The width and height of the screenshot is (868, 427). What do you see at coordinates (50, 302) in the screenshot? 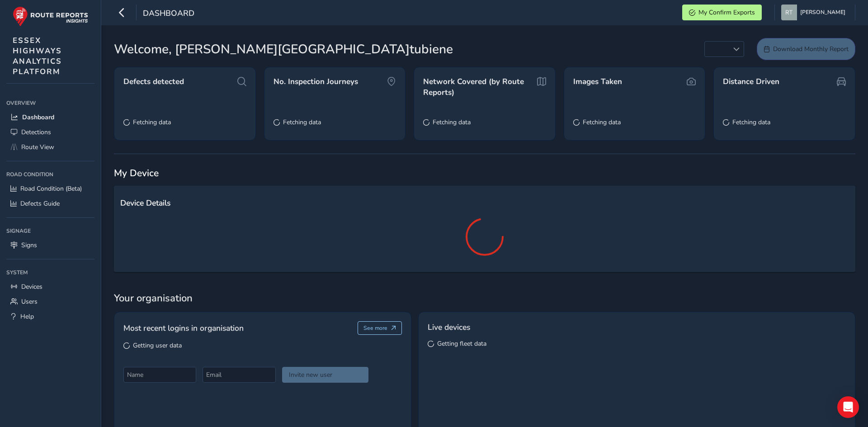
I see `a: Users` at bounding box center [50, 302].